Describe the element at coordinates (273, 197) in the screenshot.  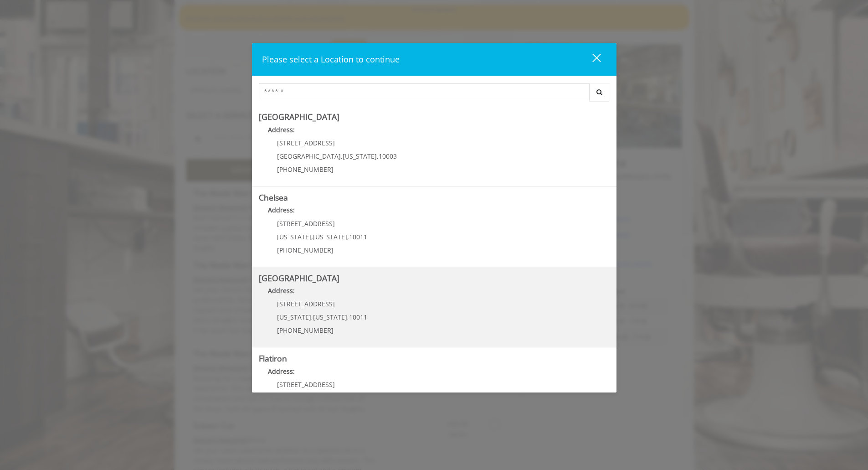
I see `b: Chelsea` at that location.